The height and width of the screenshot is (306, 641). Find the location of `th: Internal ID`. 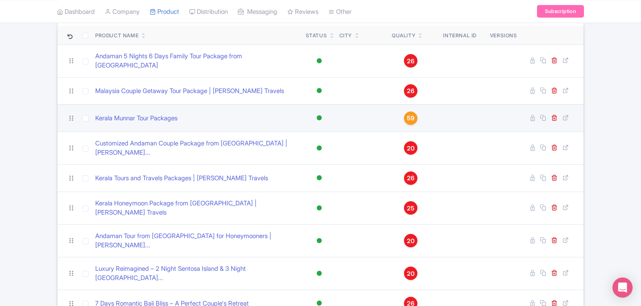

th: Internal ID is located at coordinates (460, 35).